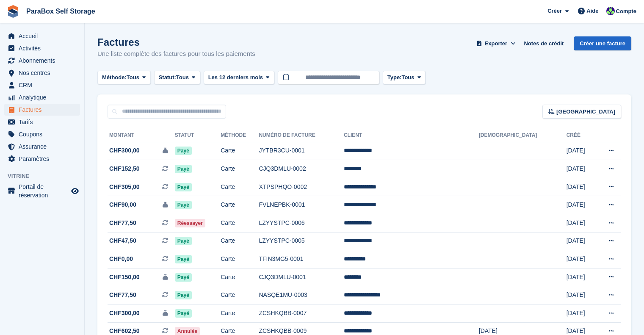  I want to click on td: CJQ3DMLU-0002, so click(301, 169).